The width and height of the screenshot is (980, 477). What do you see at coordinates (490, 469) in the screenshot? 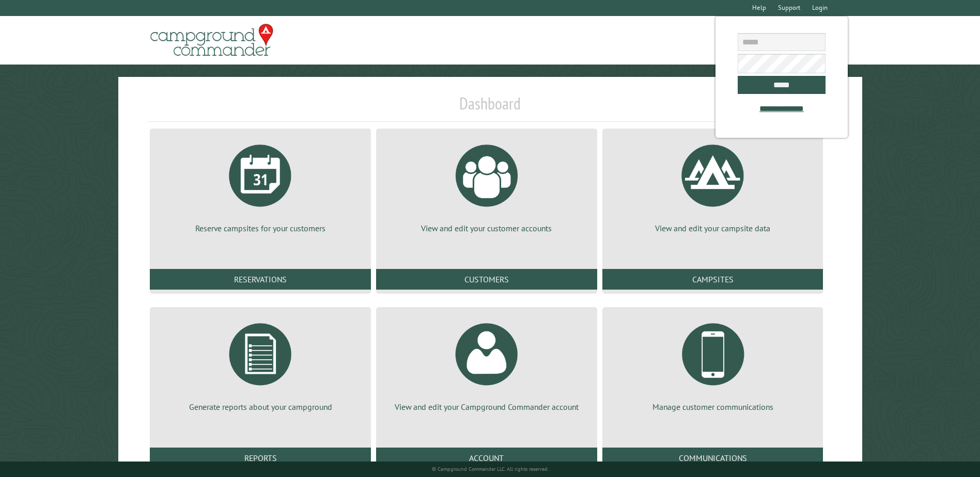
I see `small: © Campground Commander LLC. All rights reserved.` at bounding box center [490, 469].